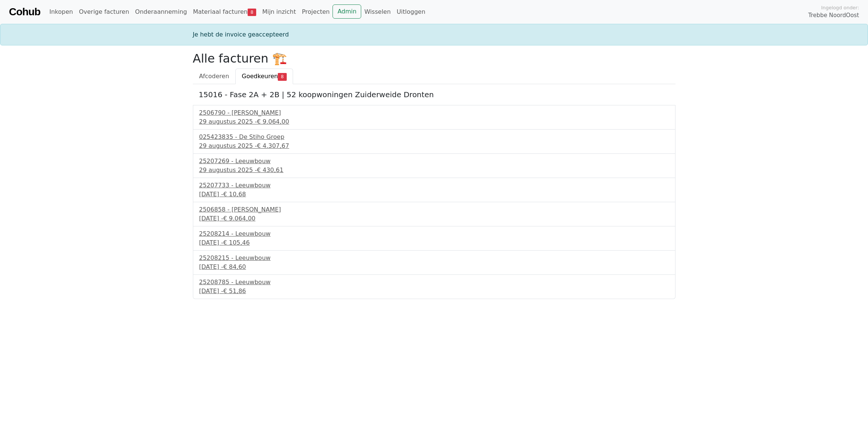 This screenshot has width=868, height=445. Describe the element at coordinates (434, 258) in the screenshot. I see `div: 25208215 - Leeuwbouw` at that location.